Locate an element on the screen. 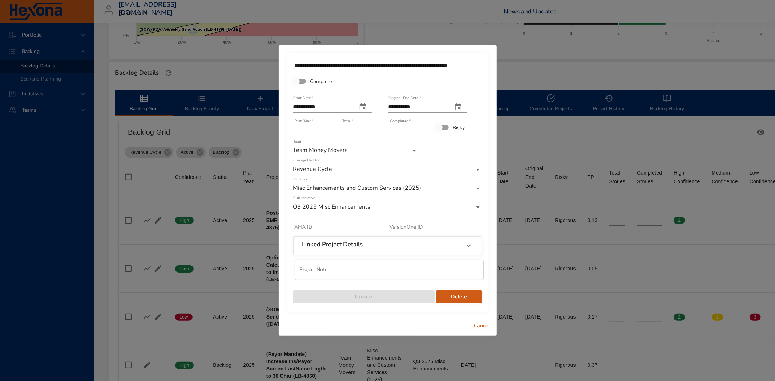 The image size is (775, 381). button: original end date is located at coordinates (458, 107).